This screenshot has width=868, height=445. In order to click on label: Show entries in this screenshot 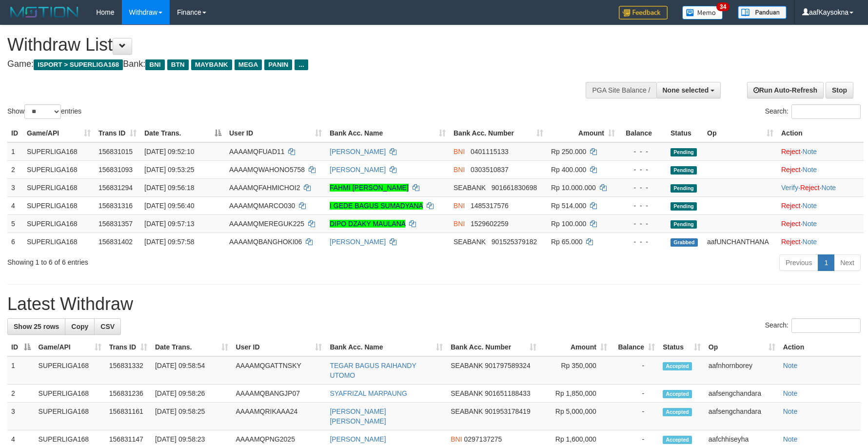, I will do `click(44, 112)`.